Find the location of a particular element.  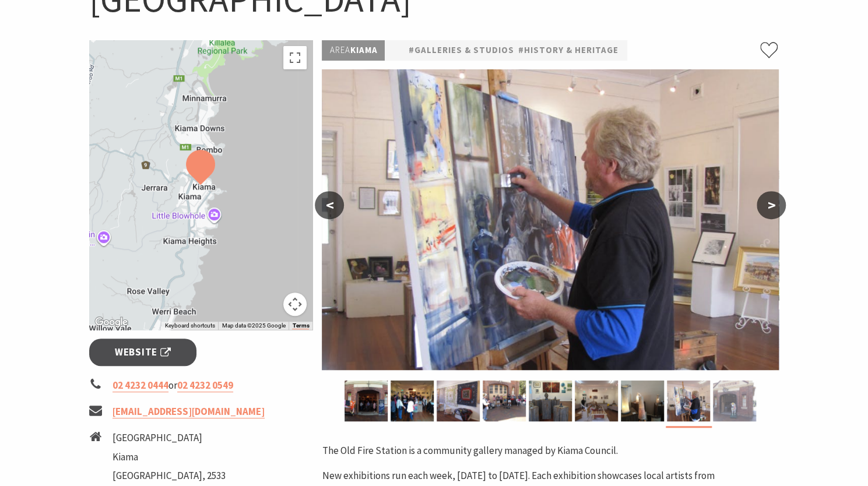

a: #History & Heritage is located at coordinates (568, 50).